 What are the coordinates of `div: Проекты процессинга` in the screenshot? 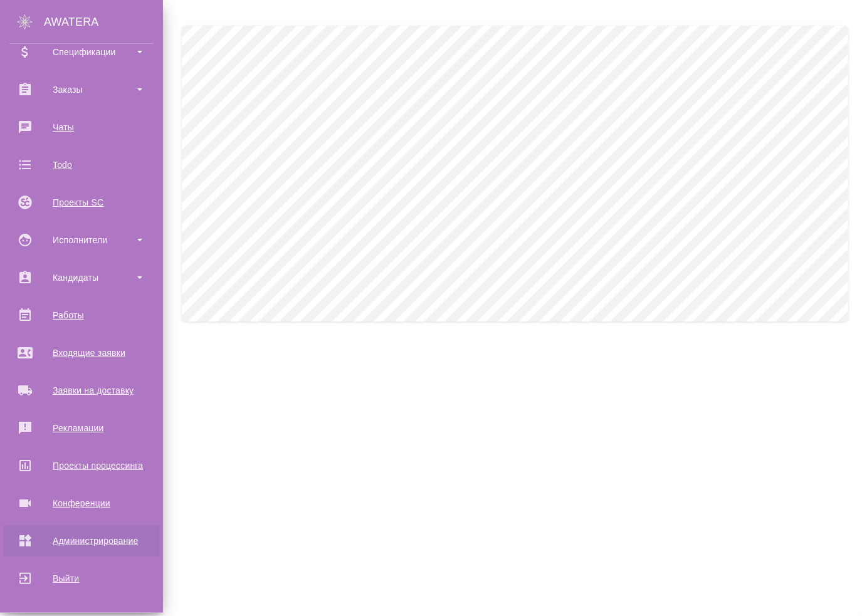 It's located at (81, 466).